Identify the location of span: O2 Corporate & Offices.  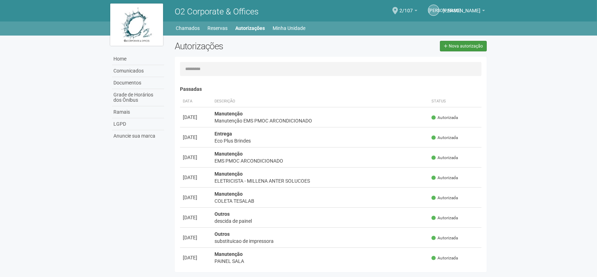
(216, 12).